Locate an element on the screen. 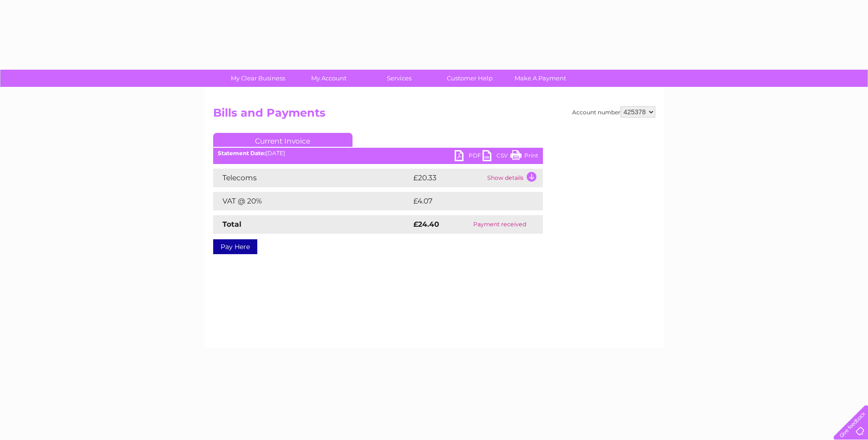 This screenshot has height=440, width=868. a: Print is located at coordinates (525, 157).